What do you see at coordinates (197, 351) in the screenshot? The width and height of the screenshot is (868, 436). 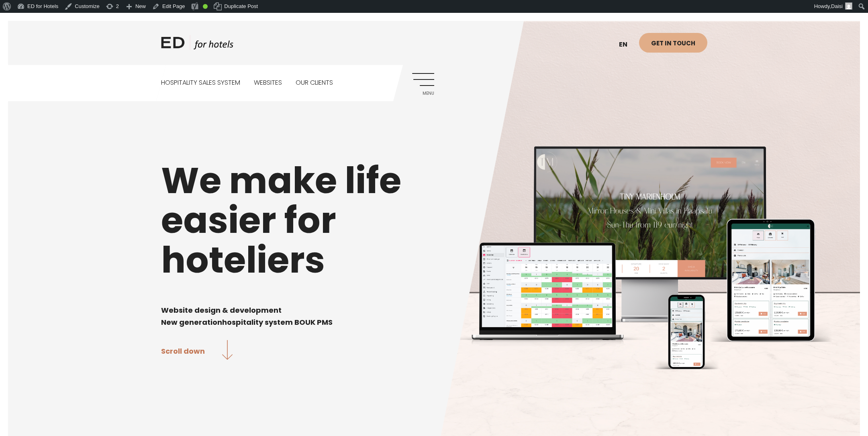 I see `a: Scroll down` at bounding box center [197, 351].